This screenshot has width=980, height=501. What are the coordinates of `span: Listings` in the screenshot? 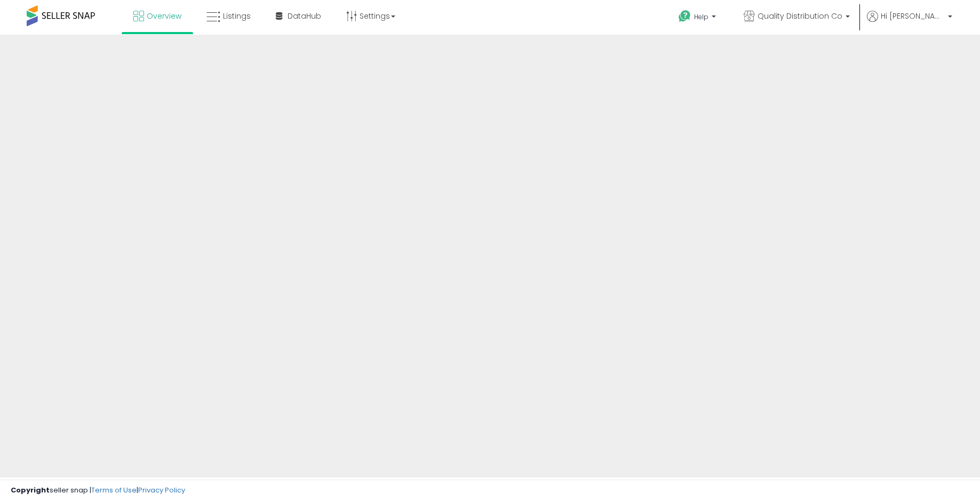 It's located at (237, 16).